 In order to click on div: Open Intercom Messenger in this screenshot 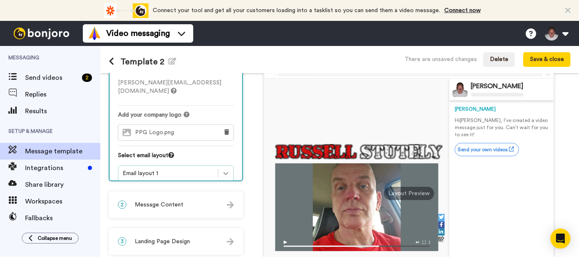, I will do `click(560, 239)`.